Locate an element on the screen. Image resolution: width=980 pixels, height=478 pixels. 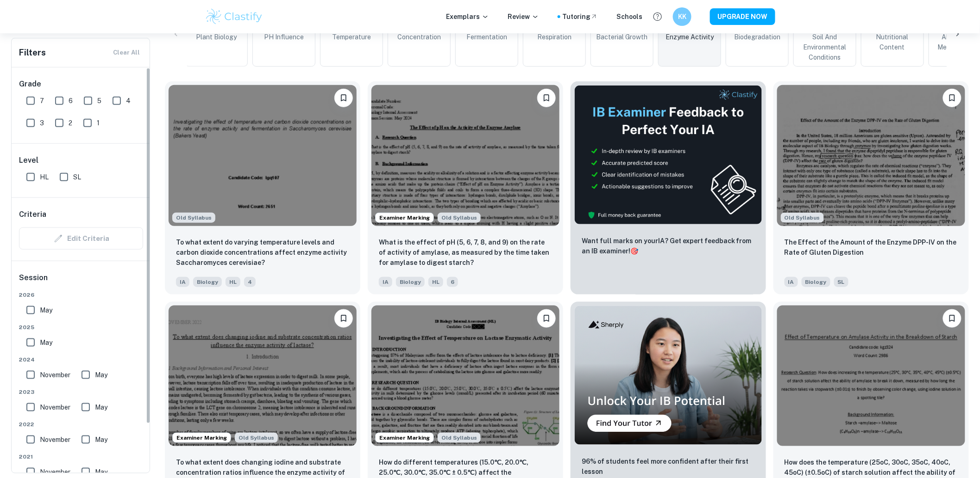
span: 3 is located at coordinates (41, 123).